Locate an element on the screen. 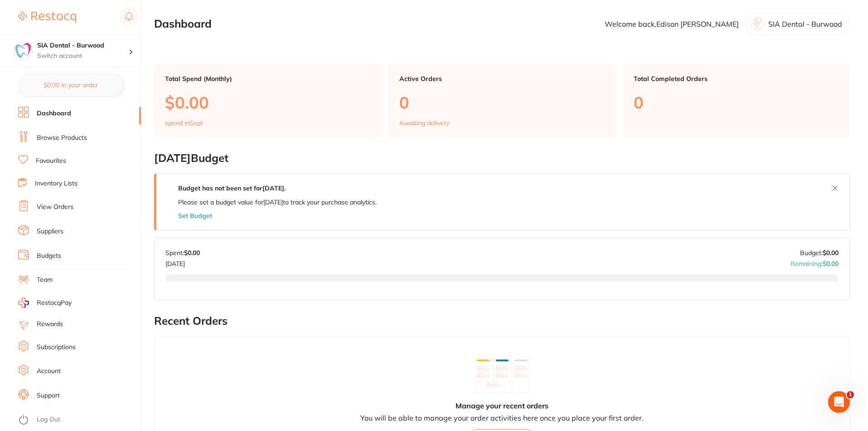 This screenshot has width=868, height=431. img: Restocq Logo is located at coordinates (47, 17).